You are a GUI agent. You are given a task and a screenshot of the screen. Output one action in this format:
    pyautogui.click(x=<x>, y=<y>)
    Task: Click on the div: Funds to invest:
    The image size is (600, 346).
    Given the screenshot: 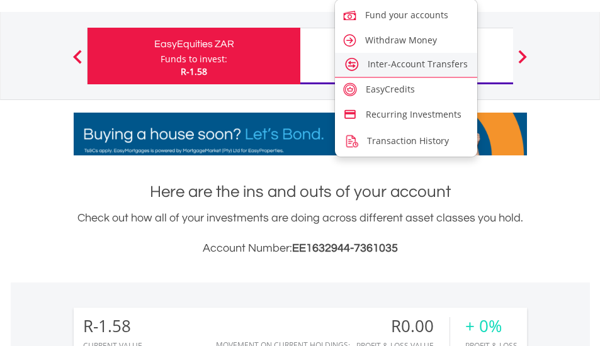 What is the action you would take?
    pyautogui.click(x=194, y=59)
    